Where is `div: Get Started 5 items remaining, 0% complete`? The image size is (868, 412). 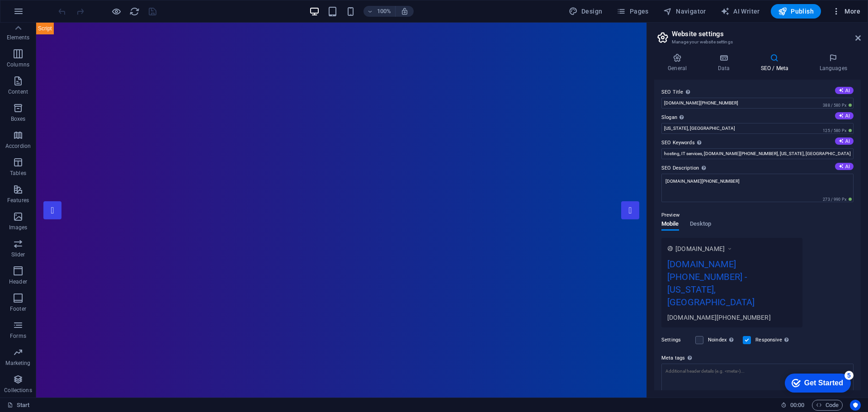 div: Get Started 5 items remaining, 0% complete is located at coordinates (40, 14).